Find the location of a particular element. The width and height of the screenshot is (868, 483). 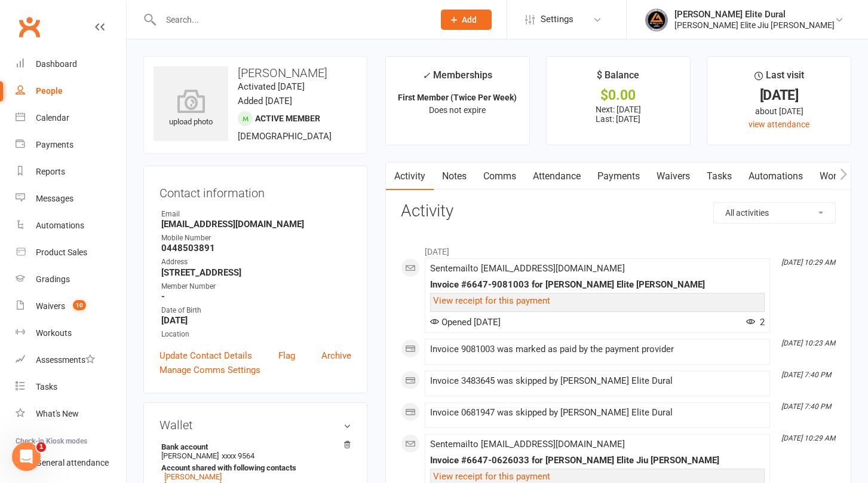

a: What's New is located at coordinates (71, 414).